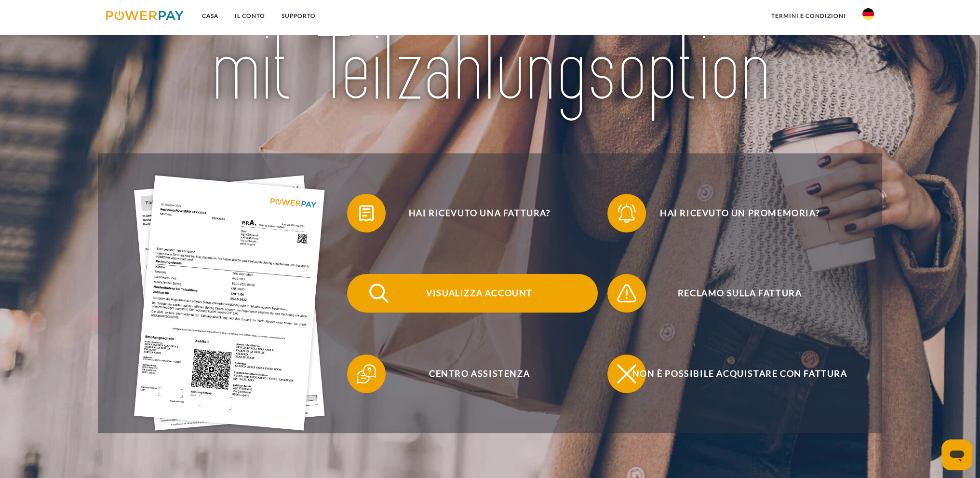 The height and width of the screenshot is (478, 980). Describe the element at coordinates (626, 374) in the screenshot. I see `img: qb_close.svg` at that location.